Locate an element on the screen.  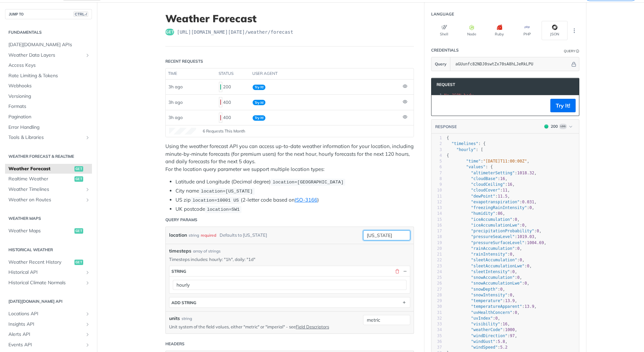
span: "rainAccumulation" is located at coordinates (493, 249).